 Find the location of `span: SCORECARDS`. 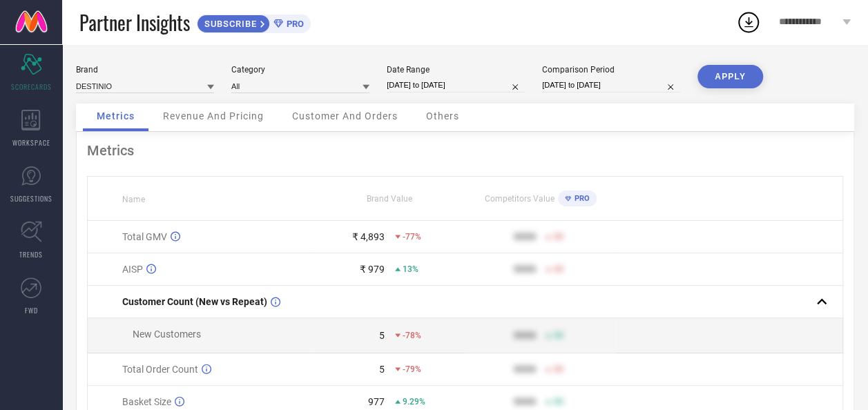

span: SCORECARDS is located at coordinates (31, 86).